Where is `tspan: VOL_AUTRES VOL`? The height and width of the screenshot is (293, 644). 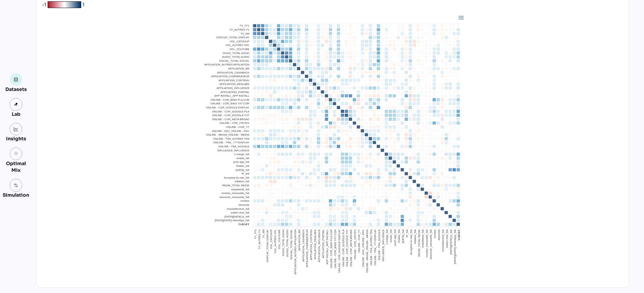
tspan: VOL_AUTRES VOL is located at coordinates (237, 45).